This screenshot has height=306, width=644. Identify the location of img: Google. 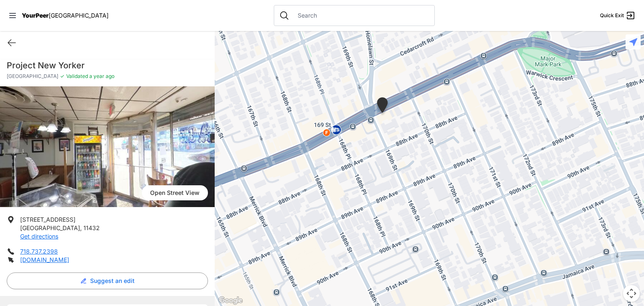
(230, 300).